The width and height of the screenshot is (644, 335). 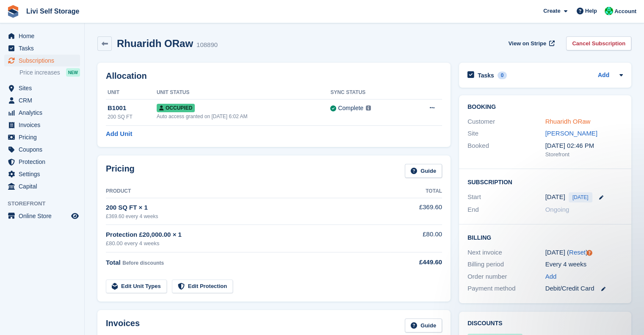 I want to click on span: Online Store, so click(x=44, y=216).